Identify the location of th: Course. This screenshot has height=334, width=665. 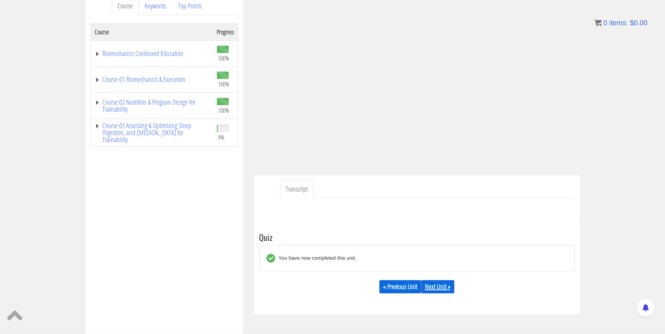
(152, 32).